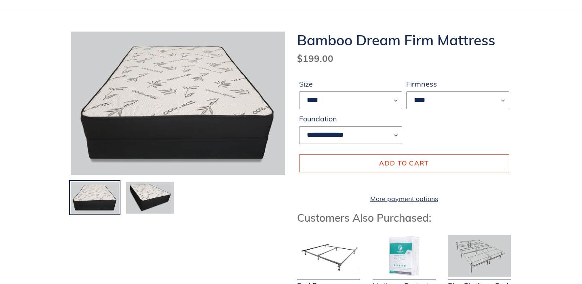 The height and width of the screenshot is (284, 582). Describe the element at coordinates (404, 163) in the screenshot. I see `button: Add to cart` at that location.